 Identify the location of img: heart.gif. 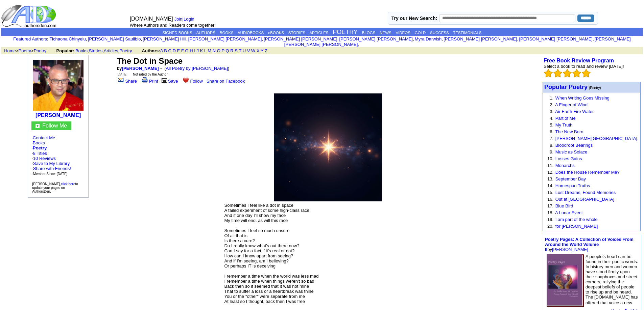
(186, 80).